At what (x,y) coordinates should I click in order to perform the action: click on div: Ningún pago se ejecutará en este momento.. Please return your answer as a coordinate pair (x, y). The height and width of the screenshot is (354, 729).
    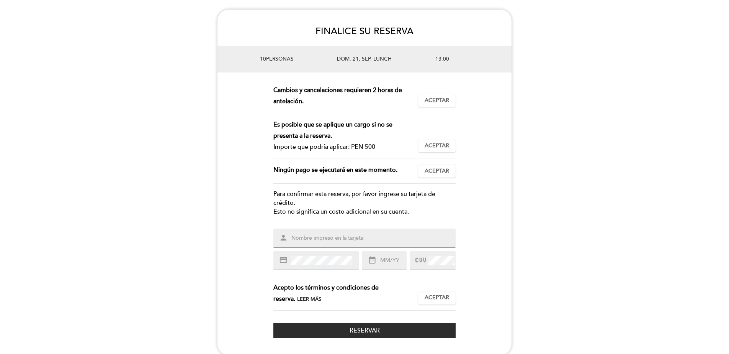
    Looking at the image, I should click on (346, 171).